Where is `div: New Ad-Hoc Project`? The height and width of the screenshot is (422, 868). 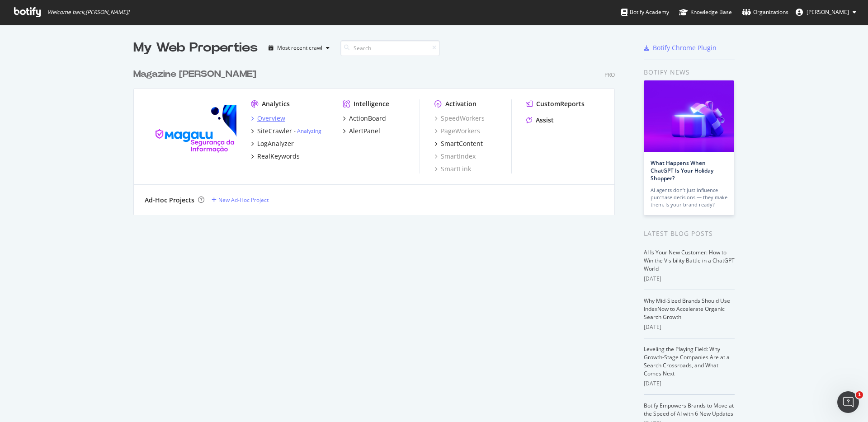 div: New Ad-Hoc Project is located at coordinates (243, 199).